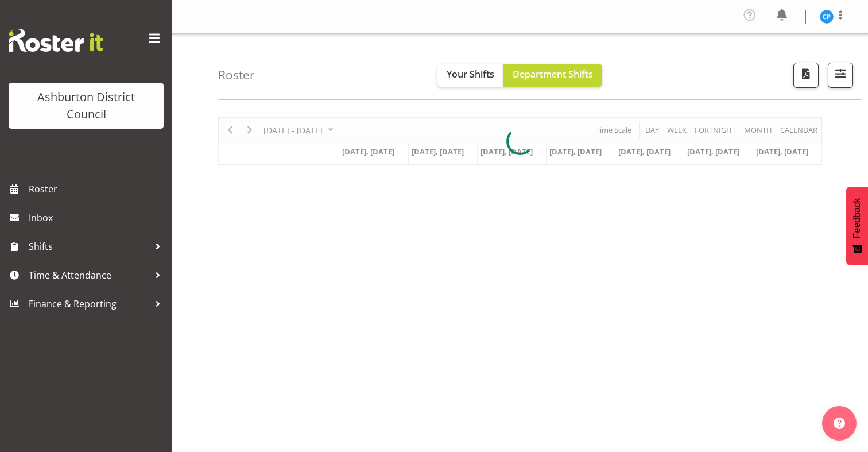  I want to click on h4: Roster, so click(237, 75).